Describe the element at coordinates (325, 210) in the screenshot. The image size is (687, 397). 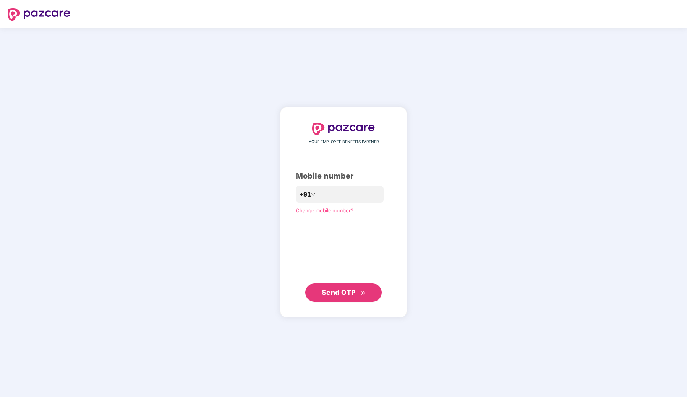
I see `span: Change mobile number?` at that location.